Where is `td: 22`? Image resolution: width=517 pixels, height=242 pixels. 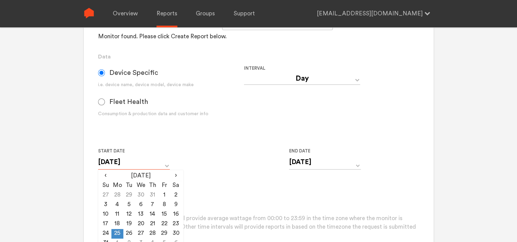
td: 22 is located at coordinates (164, 224).